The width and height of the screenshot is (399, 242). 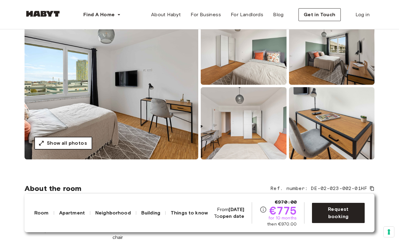 I want to click on span: From, so click(x=231, y=210).